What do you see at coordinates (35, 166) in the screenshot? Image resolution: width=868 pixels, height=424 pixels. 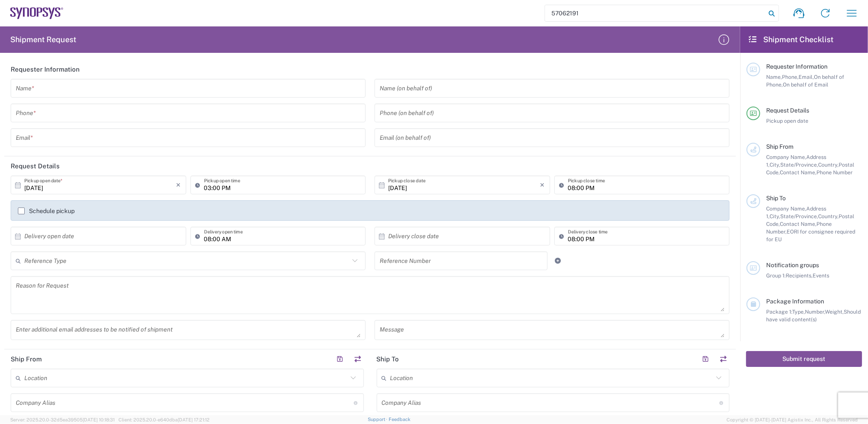 I see `h2: Request Details` at bounding box center [35, 166].